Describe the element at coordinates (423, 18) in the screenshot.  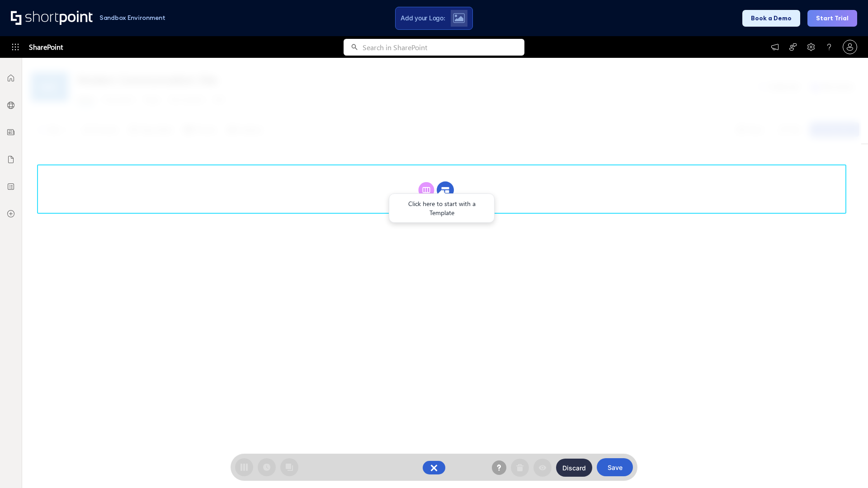
I see `span: Add your Logo:` at that location.